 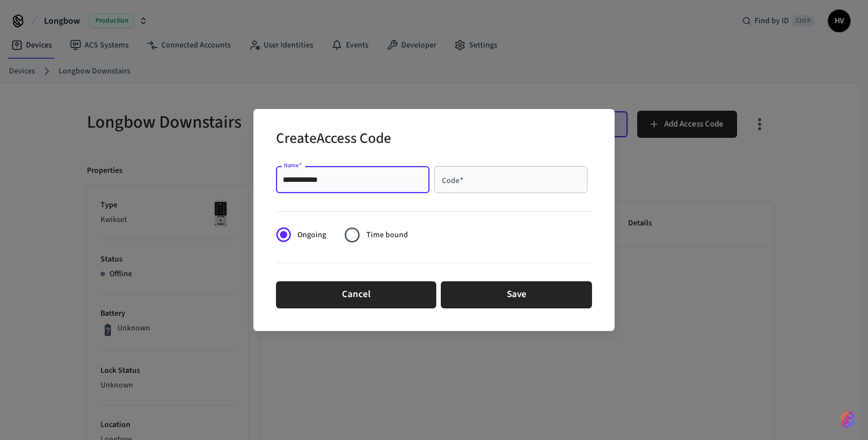 I want to click on label: Name, so click(x=293, y=165).